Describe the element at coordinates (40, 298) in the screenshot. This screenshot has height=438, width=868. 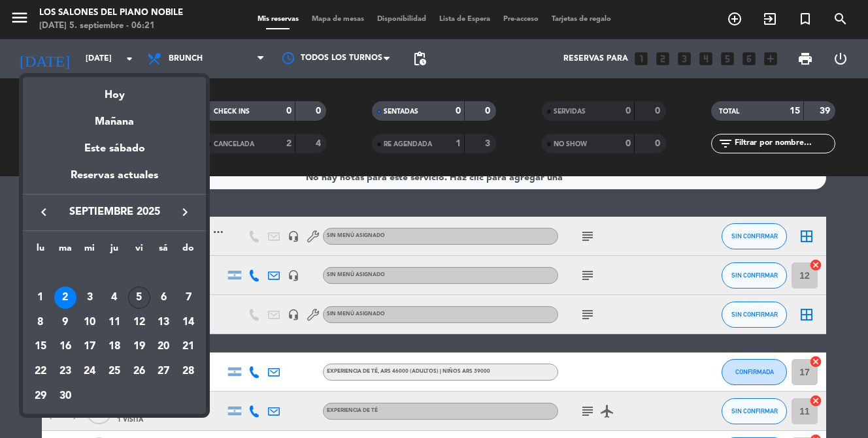
I see `td: 1 de septiembre de 2025` at that location.